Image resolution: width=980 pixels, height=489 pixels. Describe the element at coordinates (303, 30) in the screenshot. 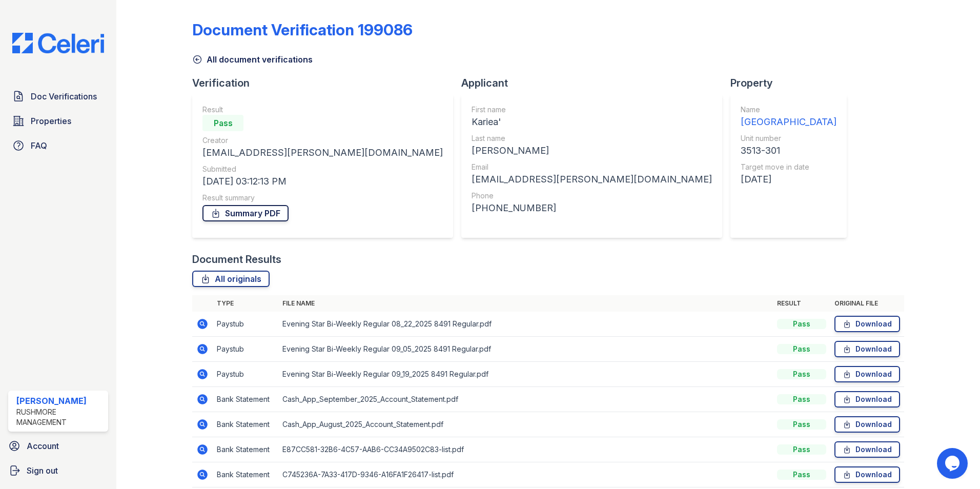

I see `div: Document Verification 199086` at that location.